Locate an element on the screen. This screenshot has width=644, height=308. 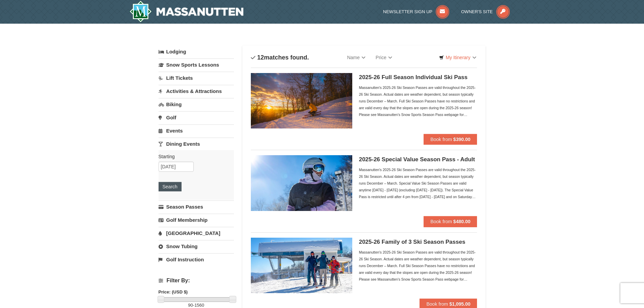
a: Name is located at coordinates (356, 57).